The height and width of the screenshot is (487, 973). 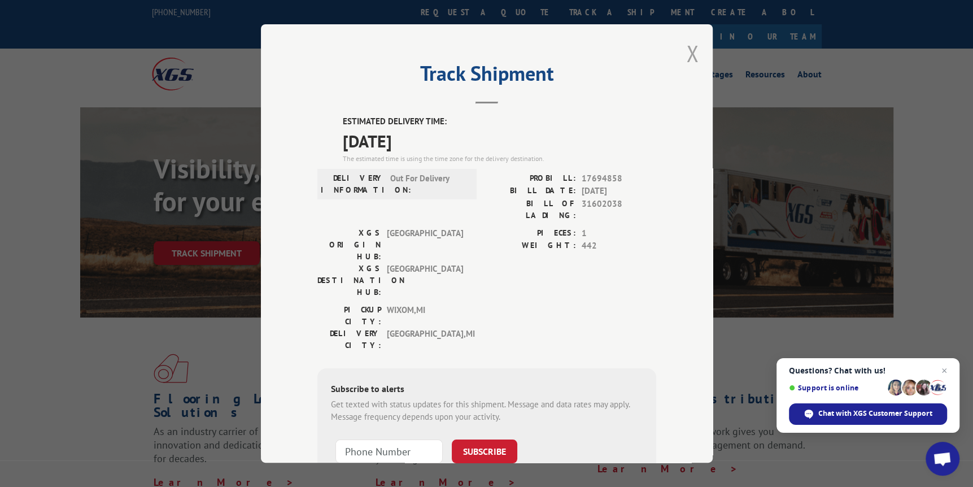 What do you see at coordinates (487, 411) in the screenshot?
I see `div: Get texted with status updates for this shipment. Message and data rates may apply. Message frequ...` at bounding box center [487, 411].